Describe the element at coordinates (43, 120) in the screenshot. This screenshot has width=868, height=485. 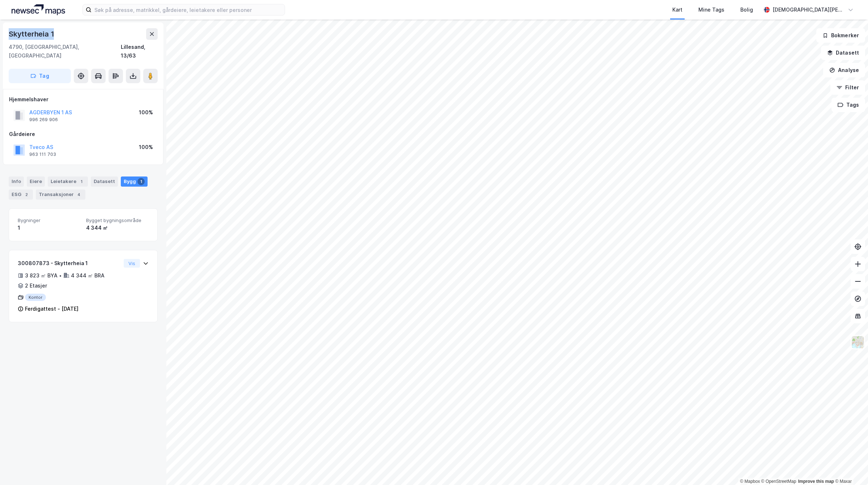
I see `div: 996 269 906` at that location.